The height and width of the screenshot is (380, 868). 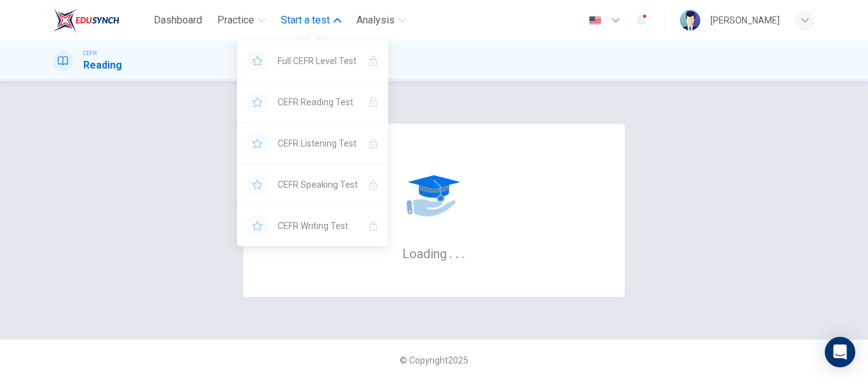 What do you see at coordinates (375, 20) in the screenshot?
I see `span: Analysis` at bounding box center [375, 20].